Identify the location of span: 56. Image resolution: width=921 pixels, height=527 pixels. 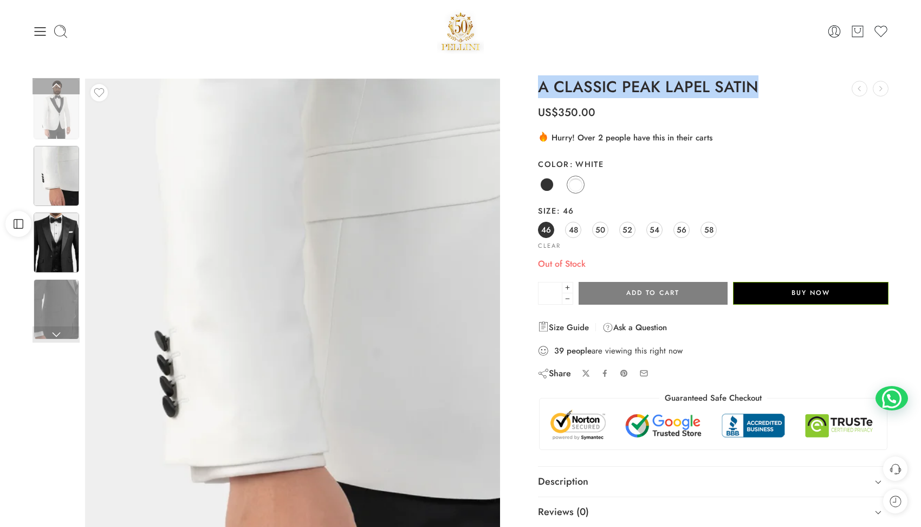
(682, 229).